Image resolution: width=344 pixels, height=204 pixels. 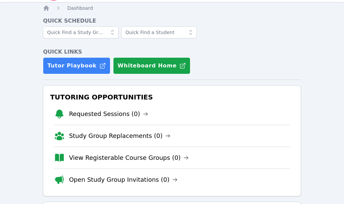 What do you see at coordinates (172, 8) in the screenshot?
I see `nav: Breadcrumb` at bounding box center [172, 8].